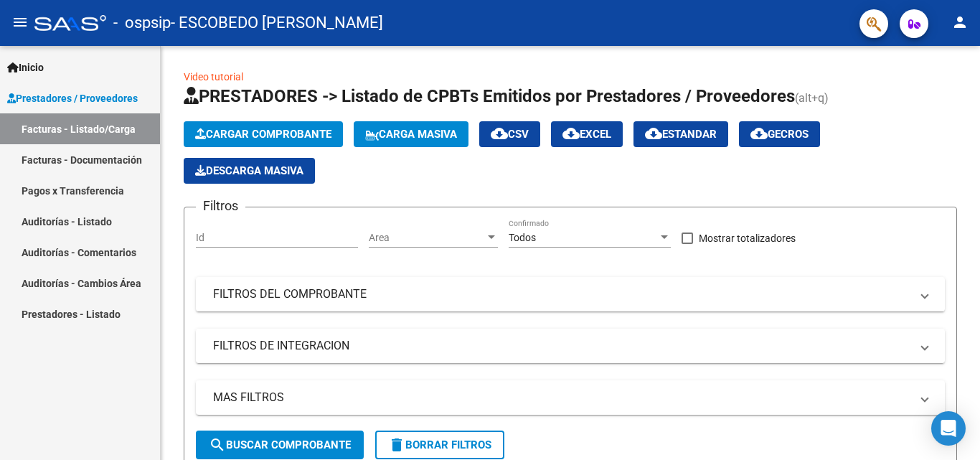  Describe the element at coordinates (510, 135) in the screenshot. I see `button: CSV` at that location.